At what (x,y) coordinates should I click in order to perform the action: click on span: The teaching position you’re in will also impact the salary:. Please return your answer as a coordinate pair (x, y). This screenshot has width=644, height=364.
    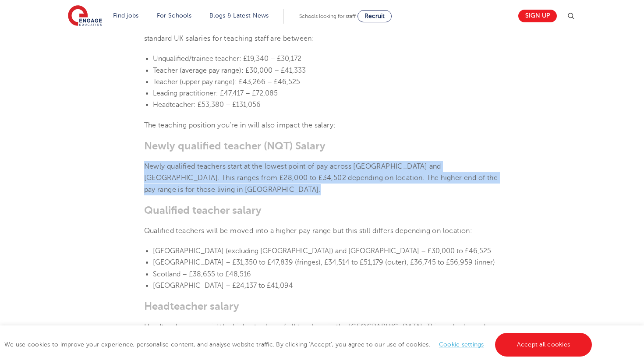
    Looking at the image, I should click on (240, 125).